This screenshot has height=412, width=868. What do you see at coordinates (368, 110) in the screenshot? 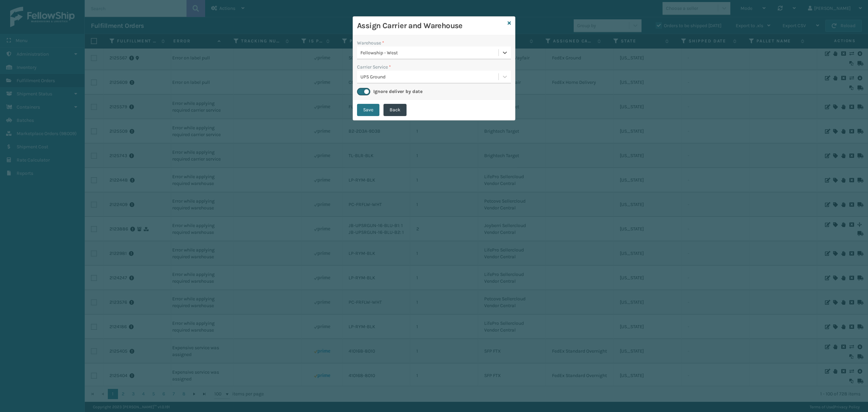
I see `button: Save` at bounding box center [368, 110].